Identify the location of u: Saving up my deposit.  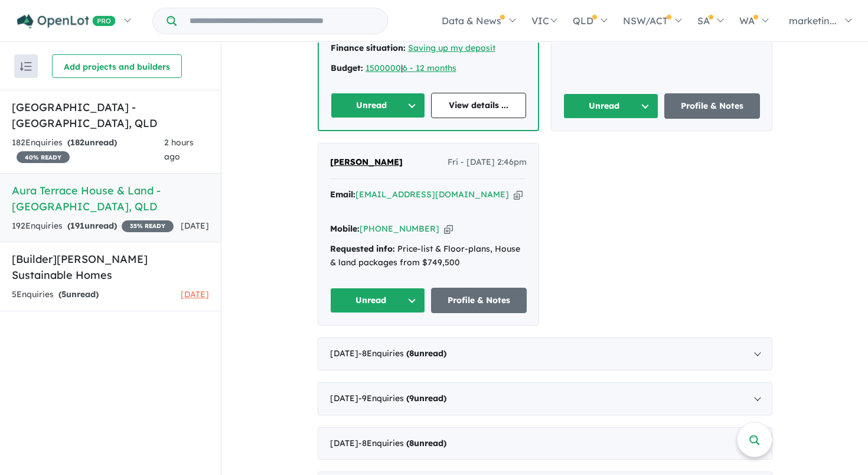
(451, 48).